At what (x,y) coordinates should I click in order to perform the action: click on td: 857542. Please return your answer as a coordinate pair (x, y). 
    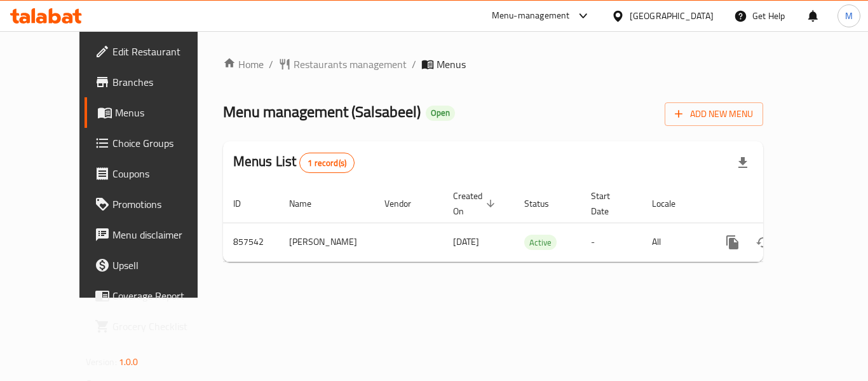
    Looking at the image, I should click on (251, 242).